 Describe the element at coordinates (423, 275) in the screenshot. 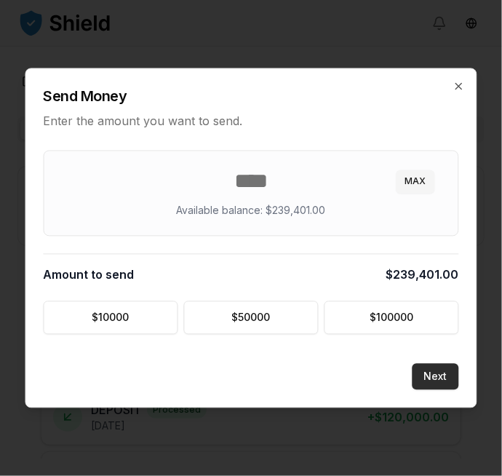

I see `span: $239,401.00` at that location.